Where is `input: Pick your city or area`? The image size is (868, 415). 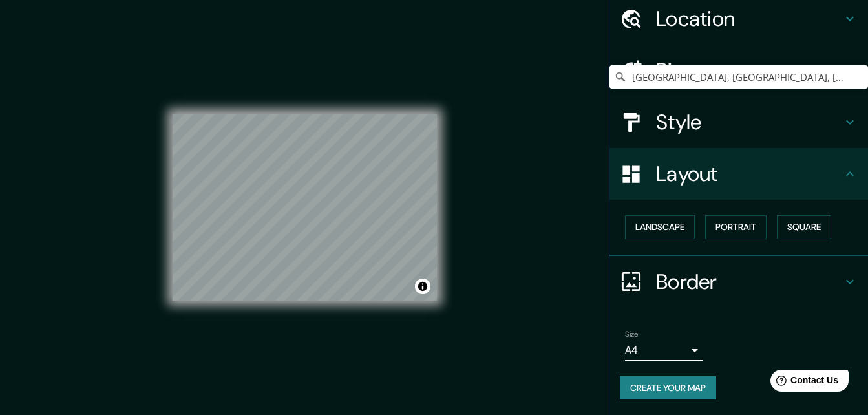
input: Pick your city or area is located at coordinates (739, 77).